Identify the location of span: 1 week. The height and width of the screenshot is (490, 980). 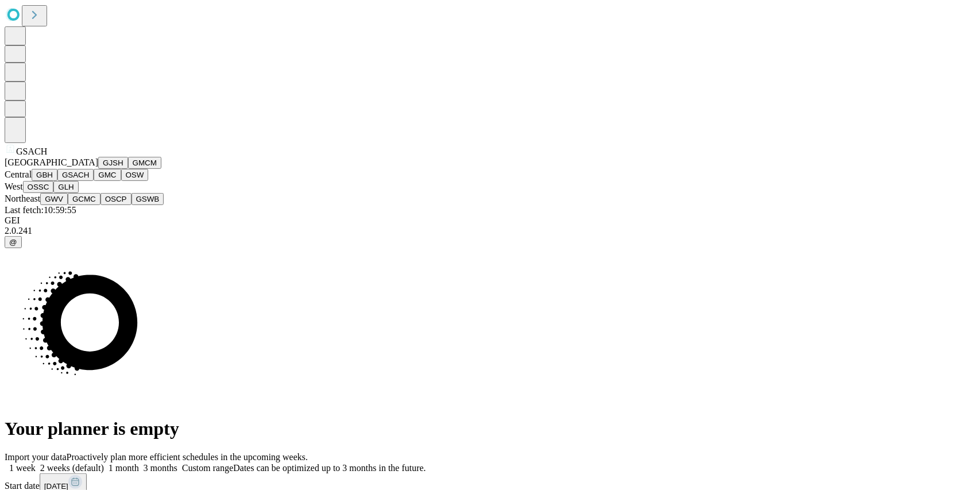
(23, 467).